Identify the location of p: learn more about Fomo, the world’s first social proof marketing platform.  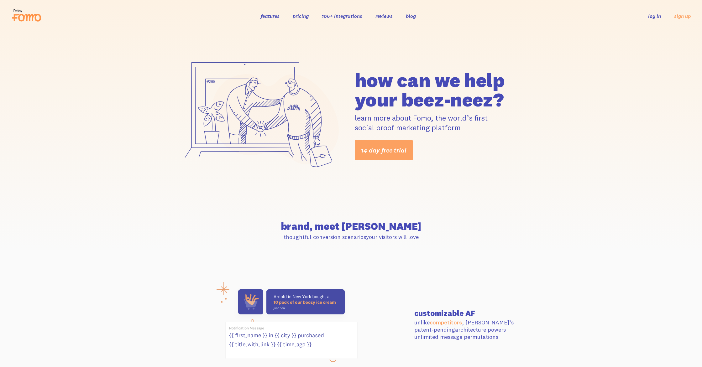
(441, 123).